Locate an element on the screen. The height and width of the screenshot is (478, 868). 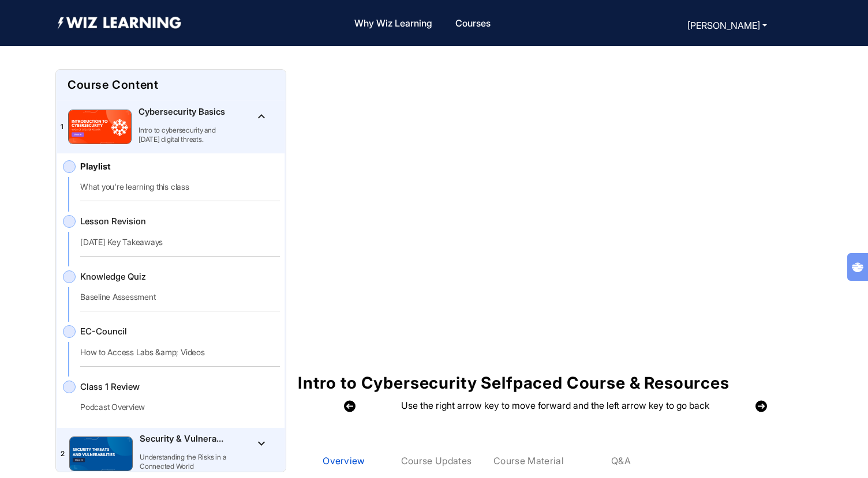
p: What you're learning this class is located at coordinates (170, 187).